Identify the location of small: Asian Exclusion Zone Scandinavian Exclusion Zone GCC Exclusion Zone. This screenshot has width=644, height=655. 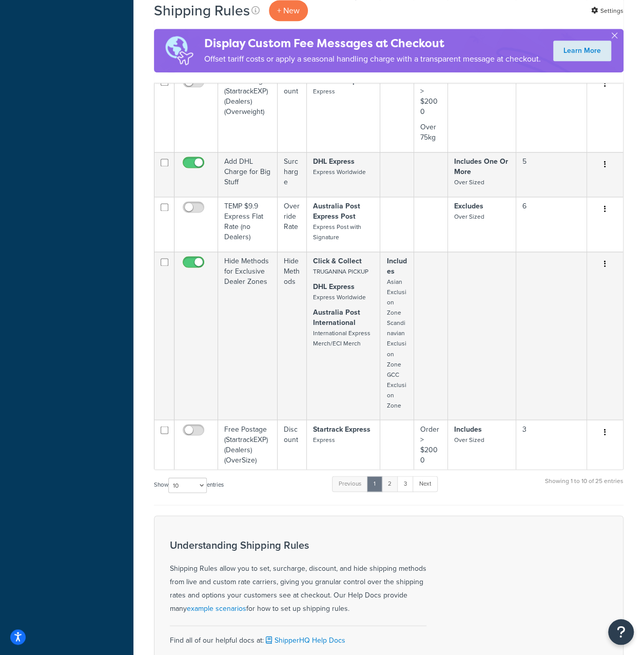
(396, 343).